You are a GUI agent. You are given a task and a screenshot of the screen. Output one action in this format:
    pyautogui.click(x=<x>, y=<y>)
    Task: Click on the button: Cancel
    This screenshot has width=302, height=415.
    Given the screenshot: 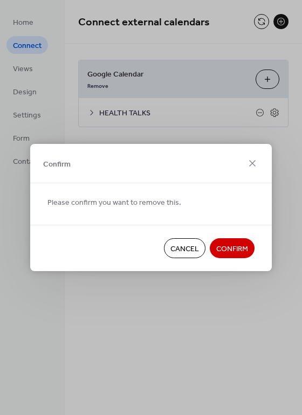 What is the action you would take?
    pyautogui.click(x=185, y=248)
    